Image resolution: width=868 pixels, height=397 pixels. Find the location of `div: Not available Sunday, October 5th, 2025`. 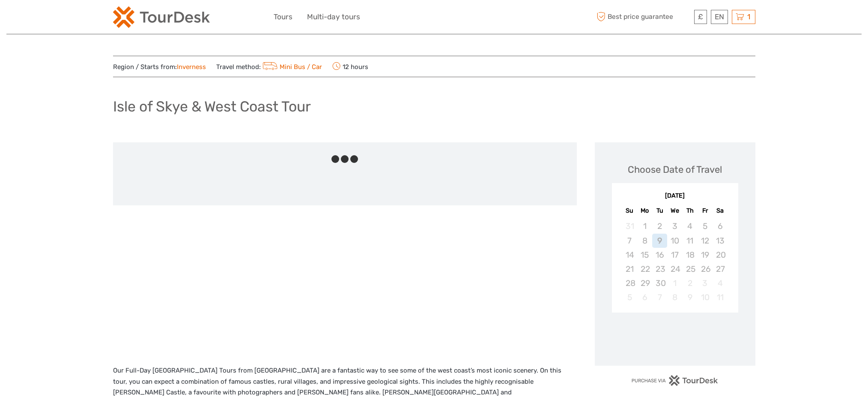

div: Not available Sunday, October 5th, 2025 is located at coordinates (630, 297).